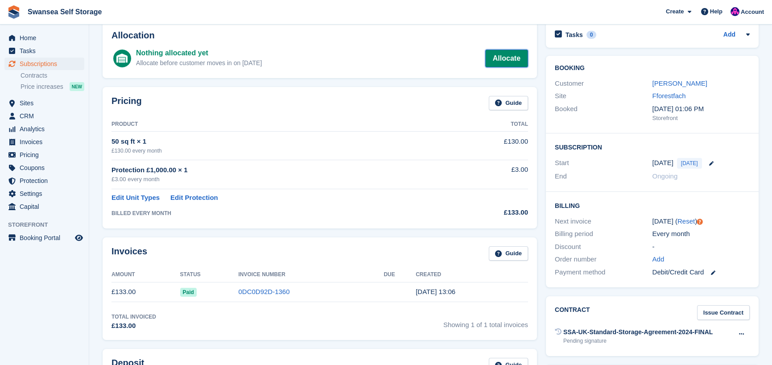 The width and height of the screenshot is (772, 365). I want to click on span: Price increases, so click(42, 86).